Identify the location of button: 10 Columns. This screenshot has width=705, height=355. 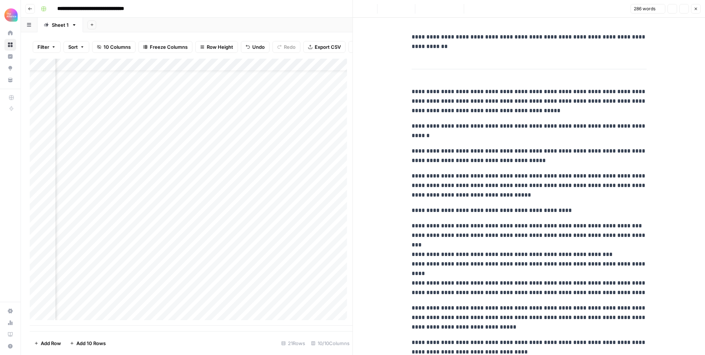
(114, 47).